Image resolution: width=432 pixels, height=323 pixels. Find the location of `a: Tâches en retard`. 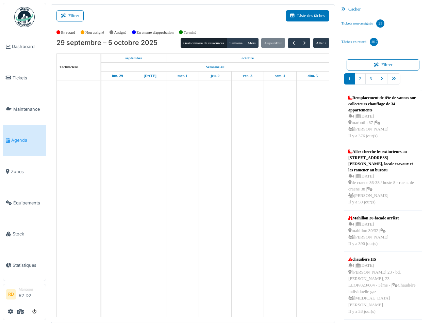

a: Tâches en retard is located at coordinates (360, 42).